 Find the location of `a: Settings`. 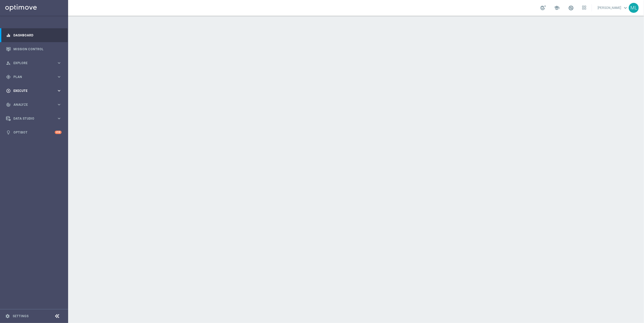

a: Settings is located at coordinates (20, 317).